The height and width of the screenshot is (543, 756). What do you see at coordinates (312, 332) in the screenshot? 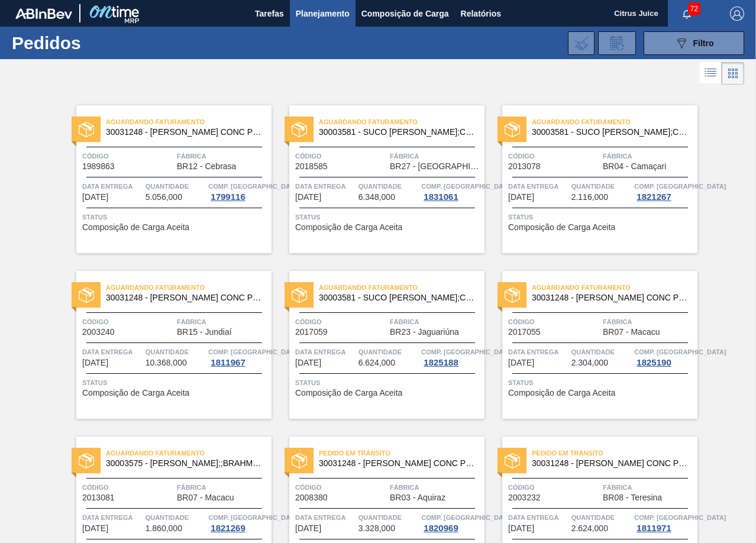
I see `span: 2017059` at bounding box center [312, 332].